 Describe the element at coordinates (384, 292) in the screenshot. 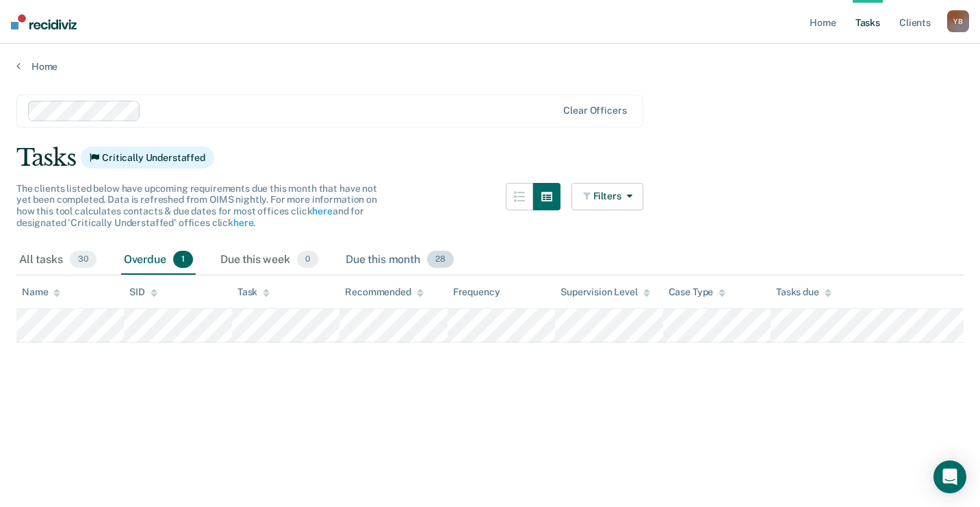

I see `div: Recommended` at that location.